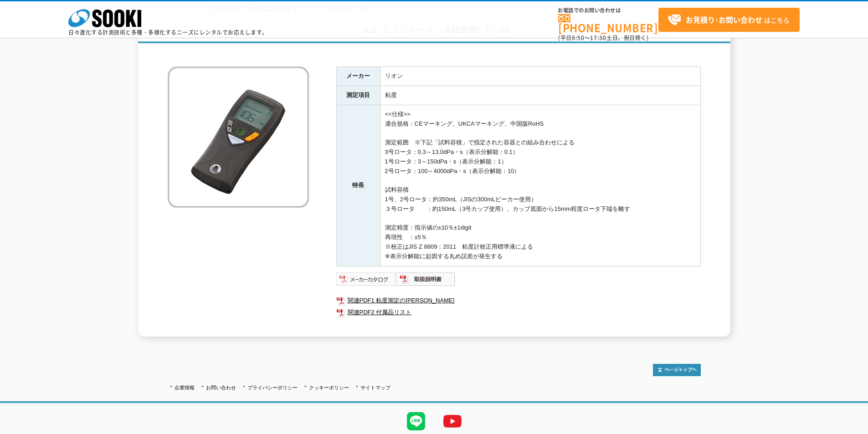  Describe the element at coordinates (329, 388) in the screenshot. I see `a: クッキーポリシー` at that location.